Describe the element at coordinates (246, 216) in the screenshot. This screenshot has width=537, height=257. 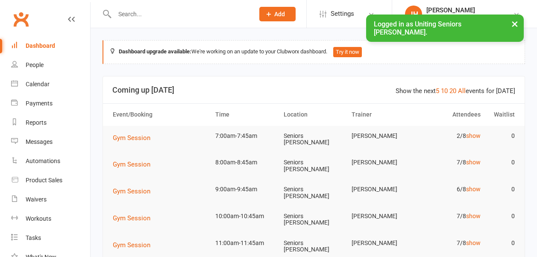
I see `td: 10:00am-10:45am` at that location.